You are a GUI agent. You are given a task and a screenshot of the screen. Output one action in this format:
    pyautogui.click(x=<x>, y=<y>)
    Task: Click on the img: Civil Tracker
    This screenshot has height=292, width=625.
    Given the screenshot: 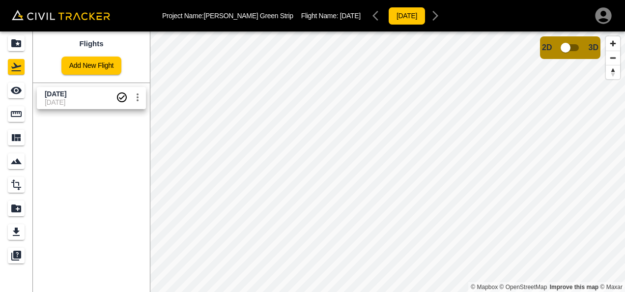 What is the action you would take?
    pyautogui.click(x=61, y=15)
    